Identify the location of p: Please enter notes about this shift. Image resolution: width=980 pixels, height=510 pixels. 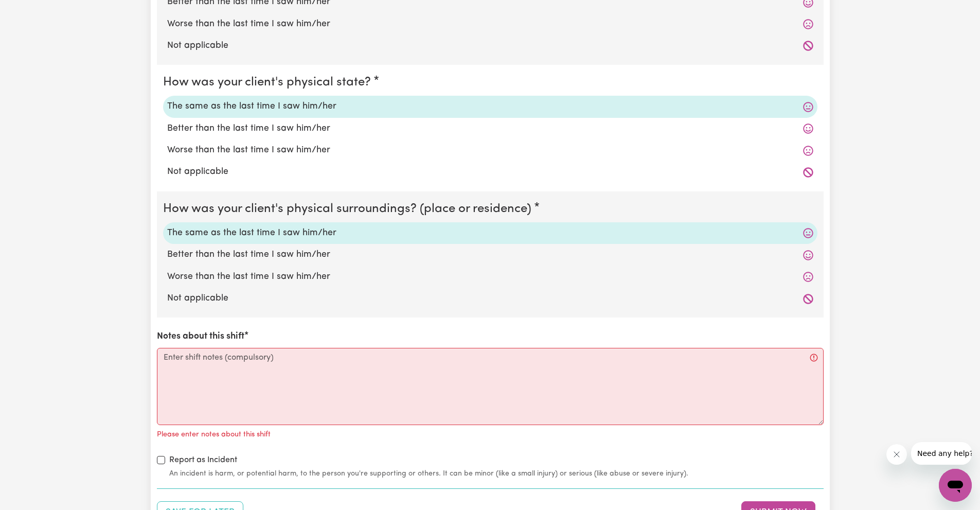
(213, 434).